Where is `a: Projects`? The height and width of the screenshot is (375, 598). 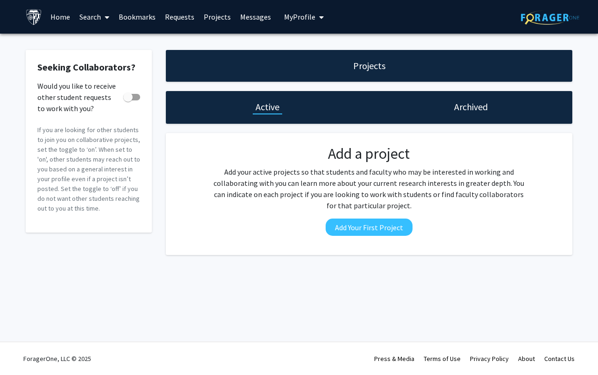
a: Projects is located at coordinates (217, 17).